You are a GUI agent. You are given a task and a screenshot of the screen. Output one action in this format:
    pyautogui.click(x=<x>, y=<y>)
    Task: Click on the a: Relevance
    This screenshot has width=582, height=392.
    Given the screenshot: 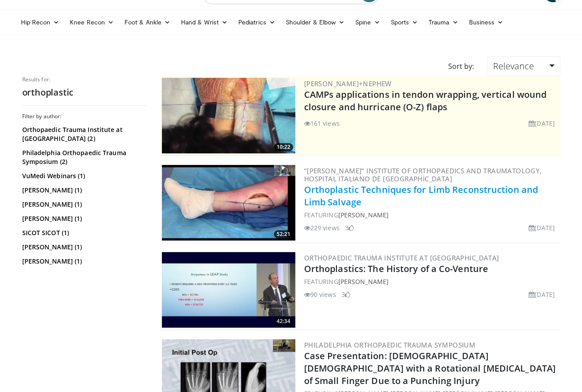 What is the action you would take?
    pyautogui.click(x=523, y=66)
    